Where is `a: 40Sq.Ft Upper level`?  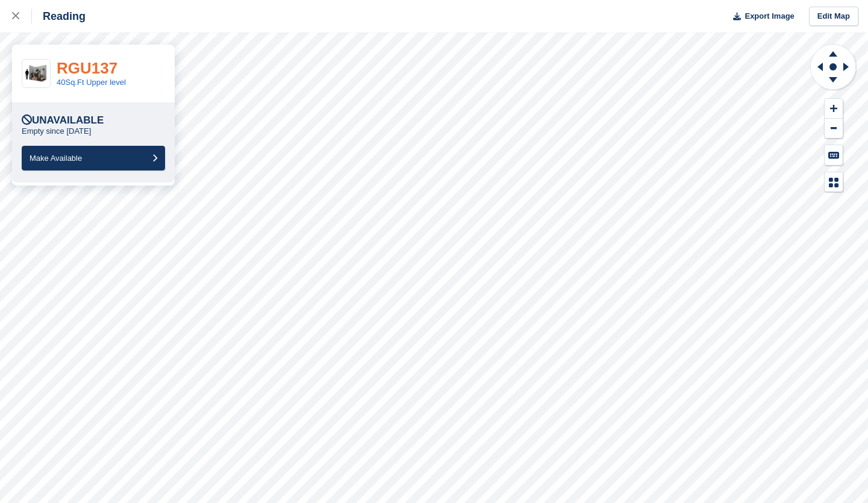
a: 40Sq.Ft Upper level is located at coordinates (91, 82).